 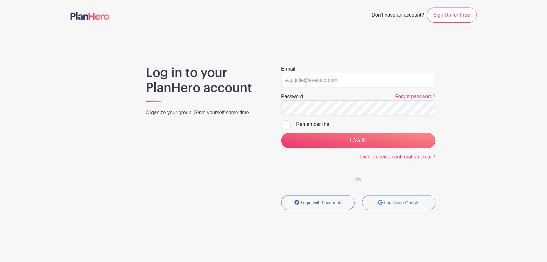 I want to click on input: LOG IN, so click(x=359, y=141).